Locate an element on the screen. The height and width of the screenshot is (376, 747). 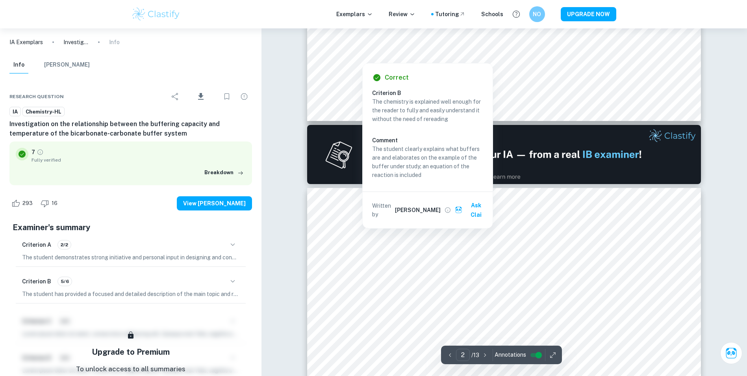
h6: Correct is located at coordinates (397, 78).